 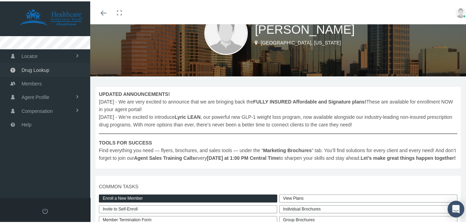 What do you see at coordinates (32, 82) in the screenshot?
I see `span: Members` at bounding box center [32, 82].